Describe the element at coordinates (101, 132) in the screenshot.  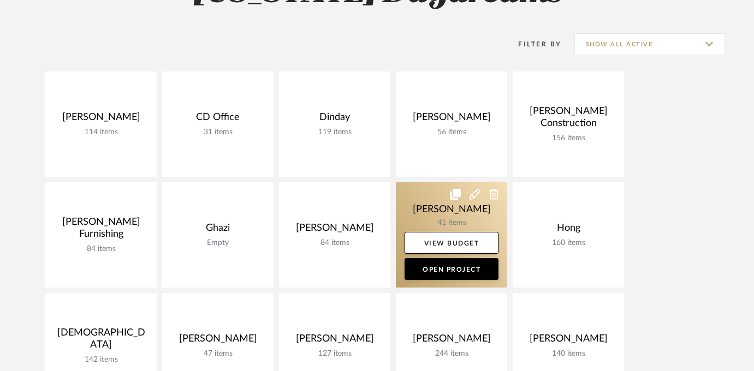
I see `div: 114 items` at that location.